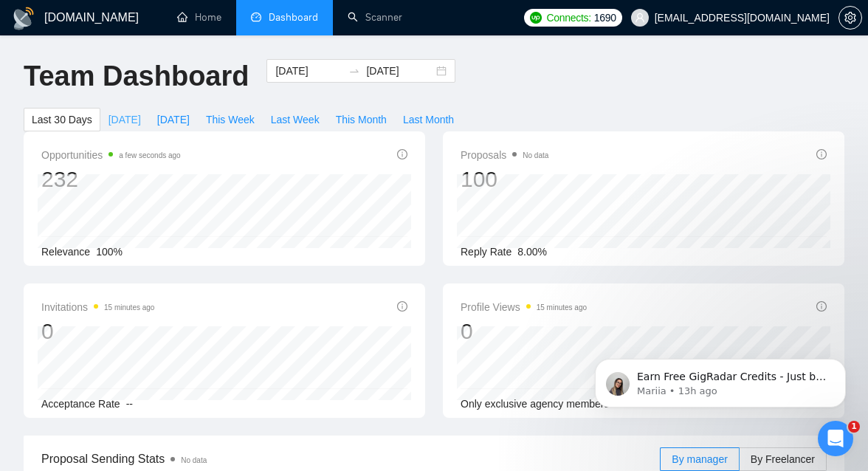 The width and height of the screenshot is (868, 471). What do you see at coordinates (354, 70) in the screenshot?
I see `span: to` at bounding box center [354, 70].